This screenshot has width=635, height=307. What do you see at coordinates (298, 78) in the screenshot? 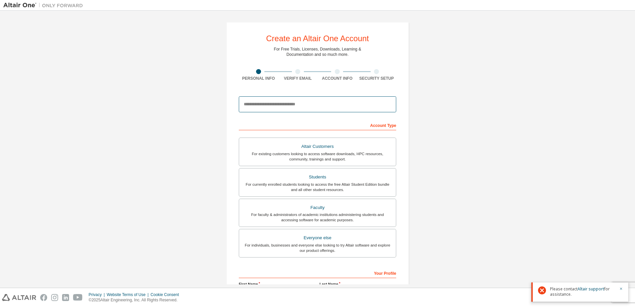
I see `div: Verify Email` at bounding box center [298, 78].